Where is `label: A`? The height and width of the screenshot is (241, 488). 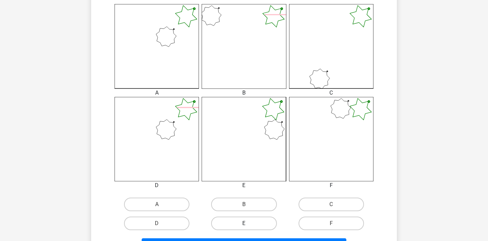
label: A is located at coordinates (157, 205).